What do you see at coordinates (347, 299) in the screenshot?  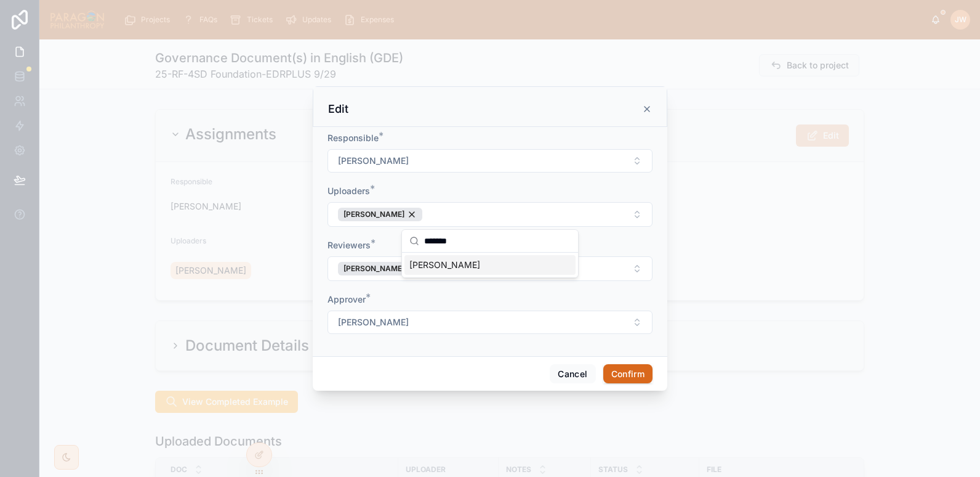 I see `span: Approver` at bounding box center [347, 299].